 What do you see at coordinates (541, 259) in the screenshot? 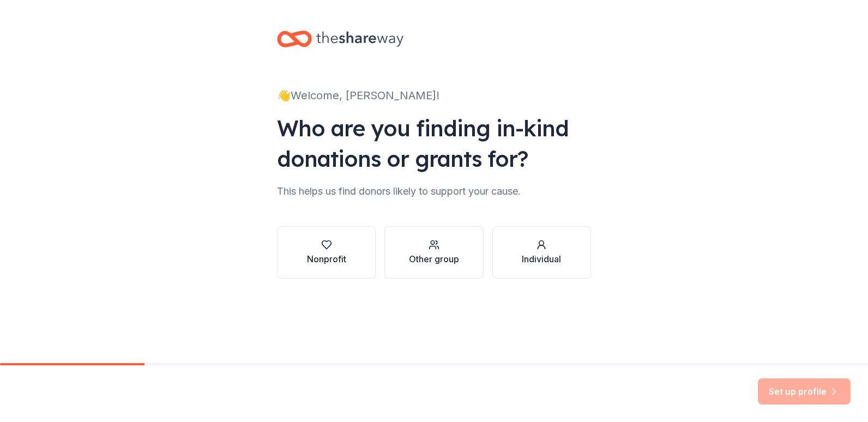
I see `div: Individual` at bounding box center [541, 259].